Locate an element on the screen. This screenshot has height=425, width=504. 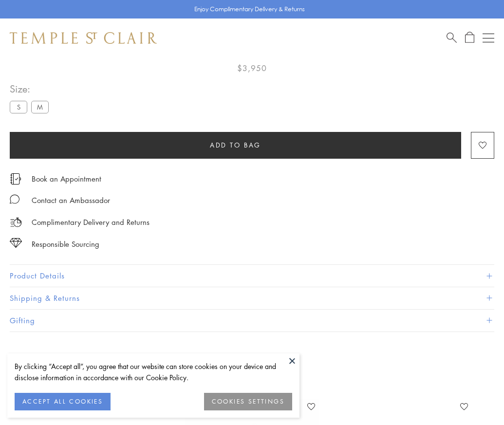
label: S is located at coordinates (18, 107).